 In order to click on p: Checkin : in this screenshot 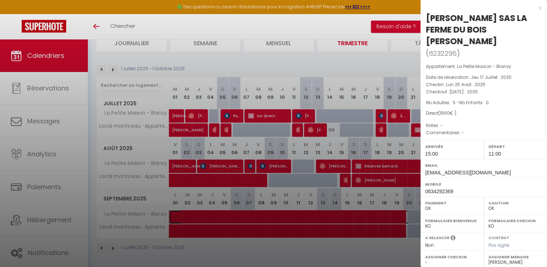, I will do `click(483, 85)`.